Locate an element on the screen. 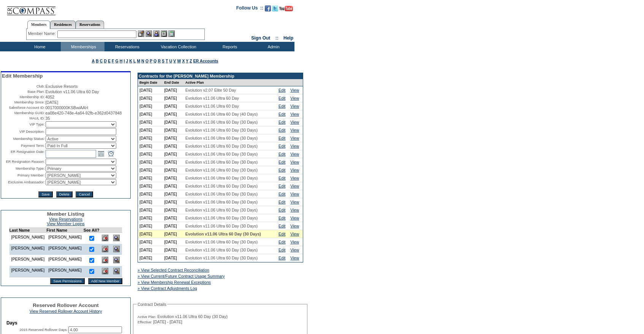 The height and width of the screenshot is (334, 644). span: Evolution v11.06 Ultra 60 Day is located at coordinates (212, 106).